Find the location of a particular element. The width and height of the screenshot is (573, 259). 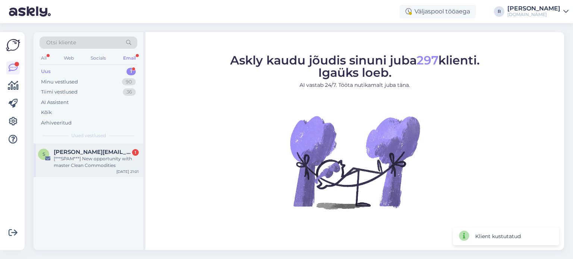

p: AI vastab 24/7. Tööta nutikamalt juba täna. is located at coordinates (354, 85).